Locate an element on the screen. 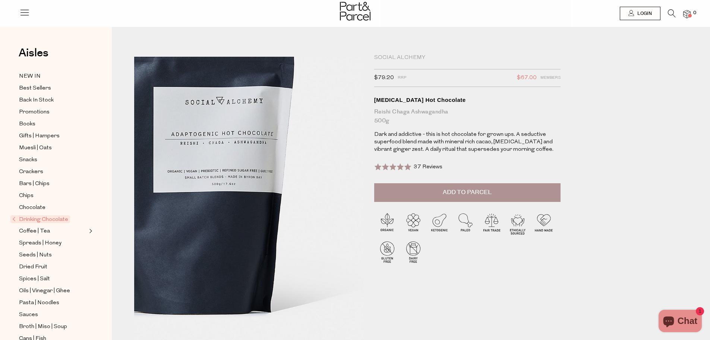  span: Pasta | Noodles is located at coordinates (39, 303).